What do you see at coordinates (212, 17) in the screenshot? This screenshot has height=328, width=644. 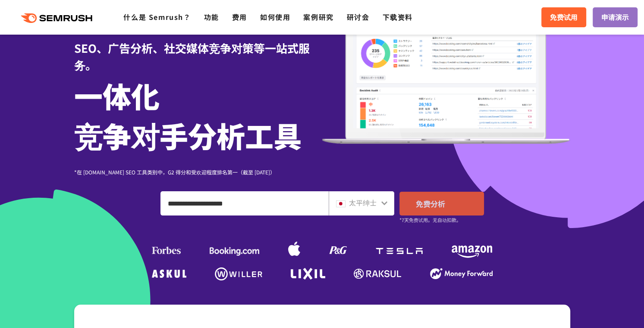 I see `font: 功能` at bounding box center [212, 17].